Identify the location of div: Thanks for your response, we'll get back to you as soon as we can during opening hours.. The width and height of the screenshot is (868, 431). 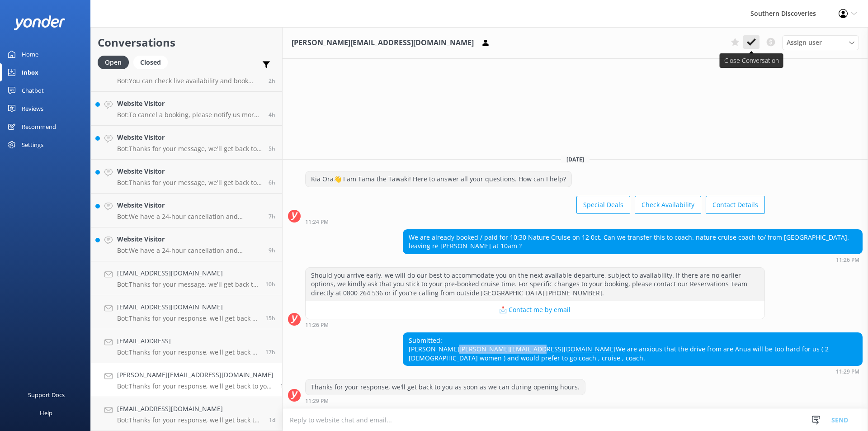
(445, 387).